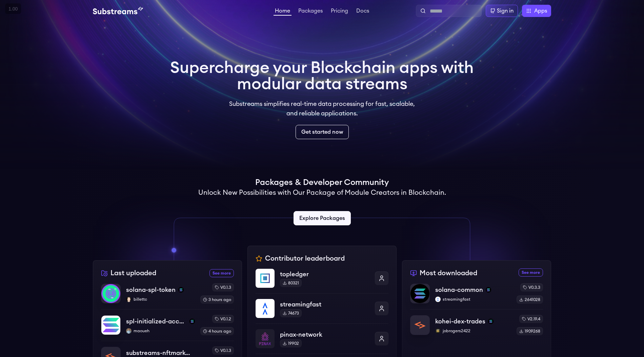  What do you see at coordinates (290, 343) in the screenshot?
I see `div: 19902` at bounding box center [290, 343].